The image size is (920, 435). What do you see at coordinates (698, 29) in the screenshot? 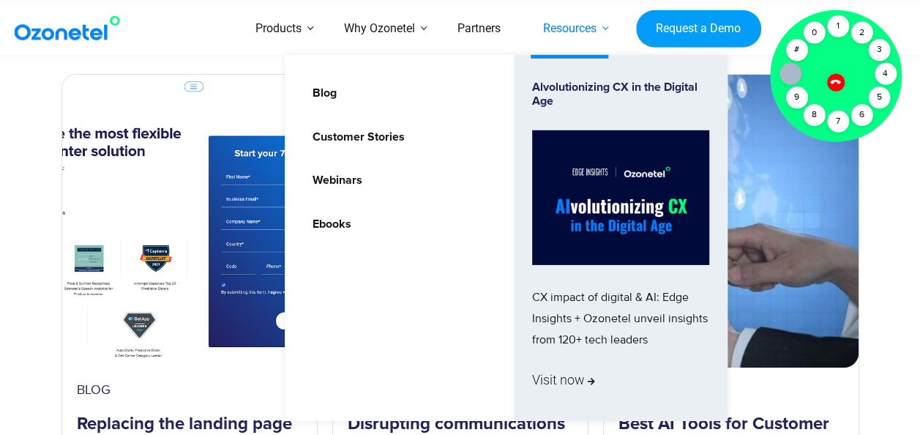
I see `a: Request a Demo` at bounding box center [698, 29].